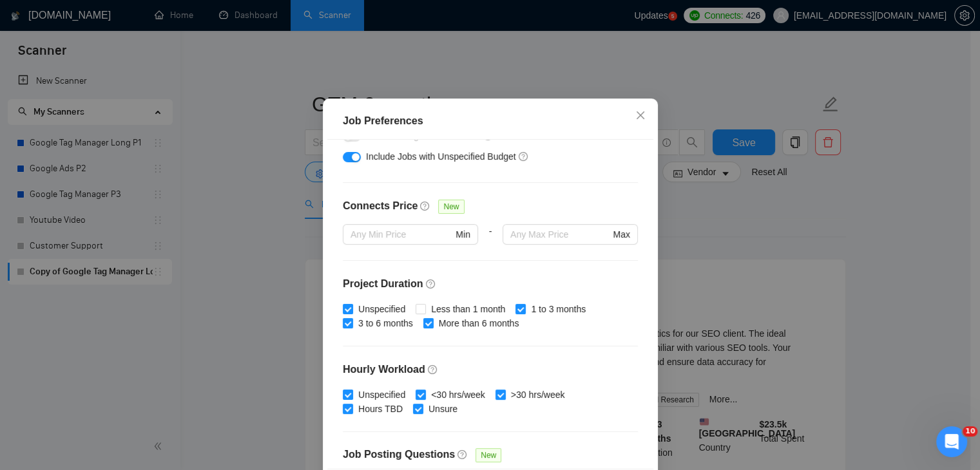  What do you see at coordinates (463, 235) in the screenshot?
I see `span: Min` at bounding box center [463, 235].